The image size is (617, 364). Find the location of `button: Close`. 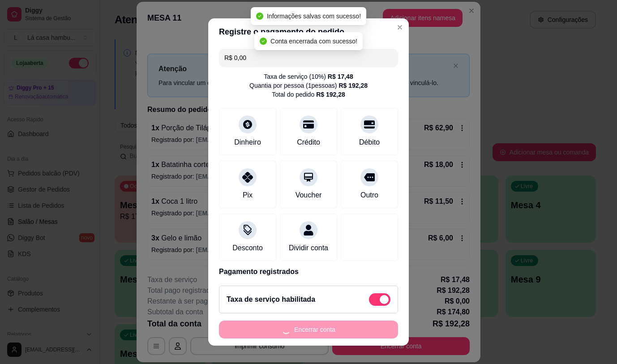

button: Close is located at coordinates (400, 27).